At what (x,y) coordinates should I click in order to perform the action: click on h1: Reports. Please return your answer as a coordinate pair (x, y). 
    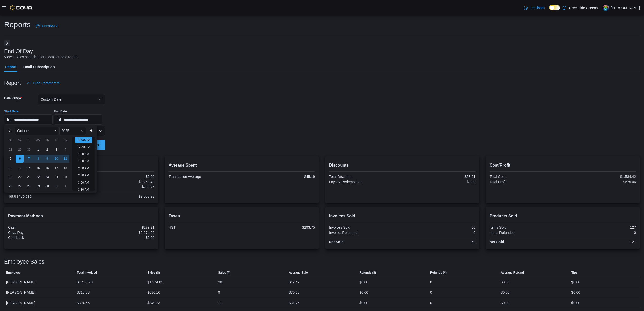
    Looking at the image, I should click on (17, 25).